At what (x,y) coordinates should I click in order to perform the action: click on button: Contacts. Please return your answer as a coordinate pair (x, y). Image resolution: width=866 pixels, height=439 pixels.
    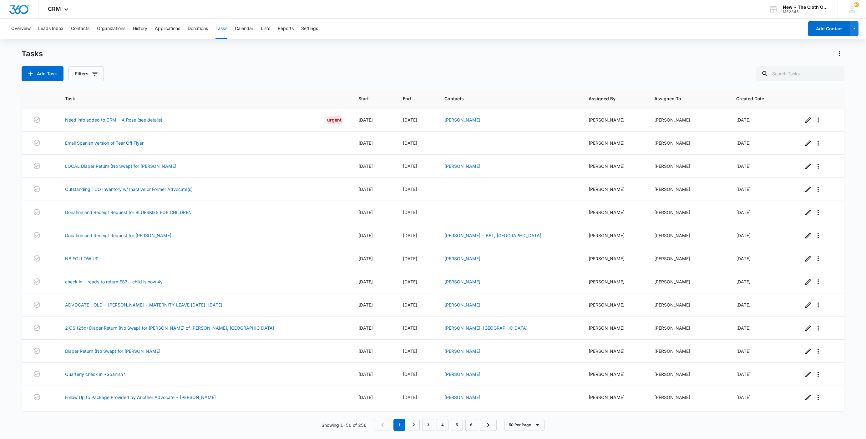
    Looking at the image, I should click on (80, 29).